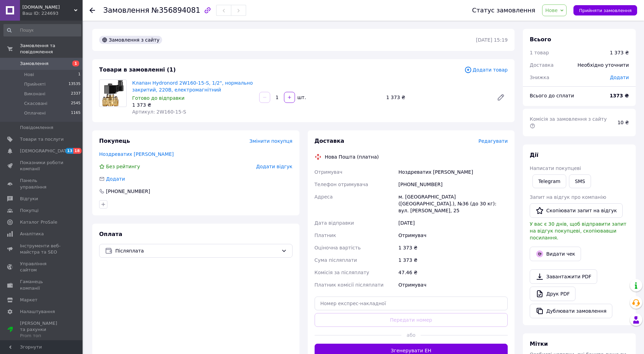 This screenshot has height=354, width=644. Describe the element at coordinates (274, 167) in the screenshot. I see `span: Додати відгук` at that location.